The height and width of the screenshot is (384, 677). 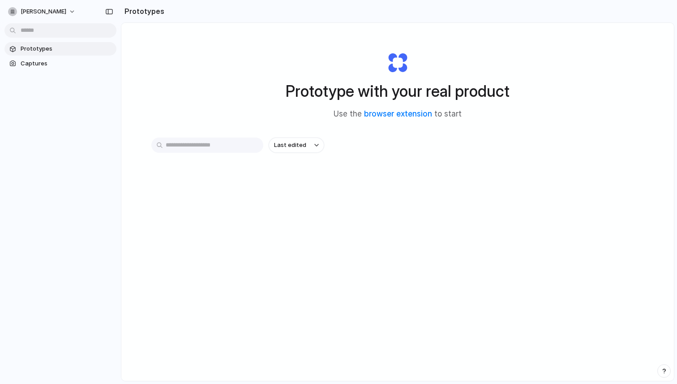 I want to click on span: Captures, so click(x=67, y=64).